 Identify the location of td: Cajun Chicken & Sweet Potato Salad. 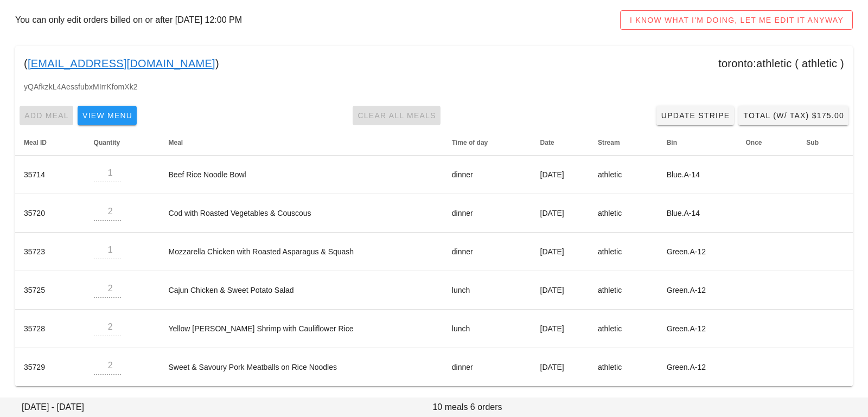
(302, 290).